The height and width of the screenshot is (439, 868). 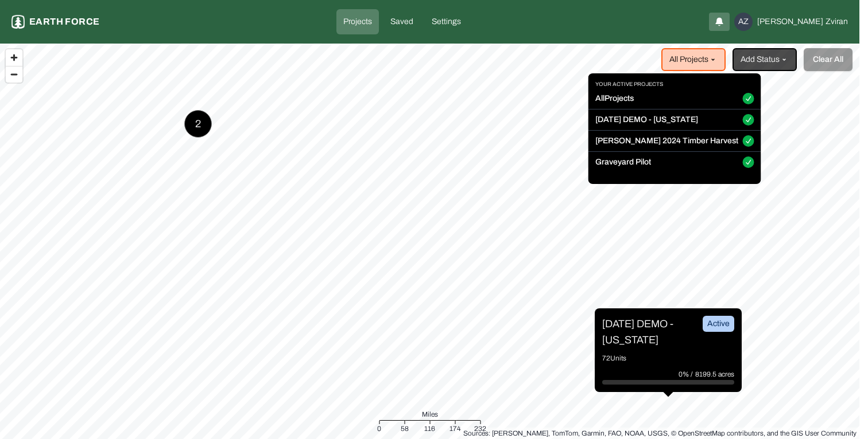 I want to click on p: Your active projects, so click(x=674, y=86).